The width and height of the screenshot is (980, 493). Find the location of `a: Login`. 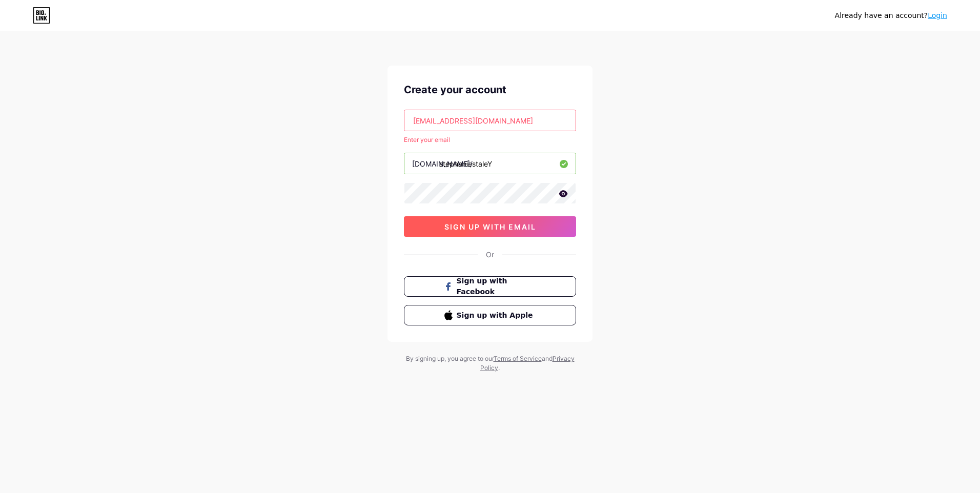

a: Login is located at coordinates (937, 15).